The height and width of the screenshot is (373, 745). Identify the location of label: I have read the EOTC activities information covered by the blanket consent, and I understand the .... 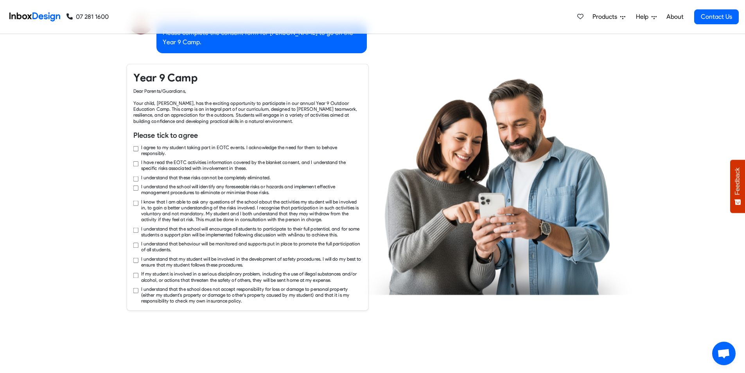
(251, 165).